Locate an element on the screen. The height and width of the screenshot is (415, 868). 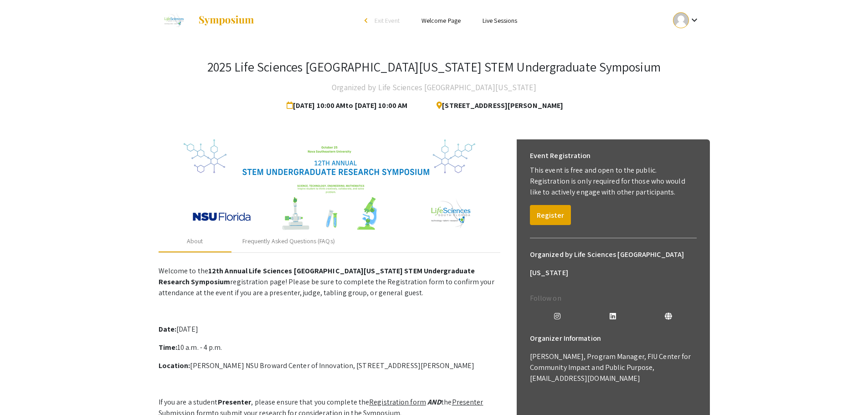
img: 32153a09-f8cb-4114-bf27-cfb6bc84fc69.png is located at coordinates (330, 185).